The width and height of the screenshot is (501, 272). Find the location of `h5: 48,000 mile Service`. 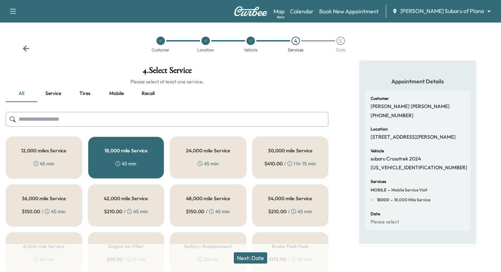

h5: 48,000 mile Service is located at coordinates (208, 198).